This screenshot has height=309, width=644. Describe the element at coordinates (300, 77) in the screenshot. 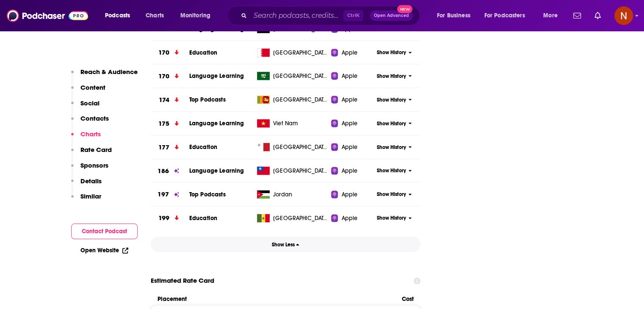

I see `span: Saudi Arabia` at that location.